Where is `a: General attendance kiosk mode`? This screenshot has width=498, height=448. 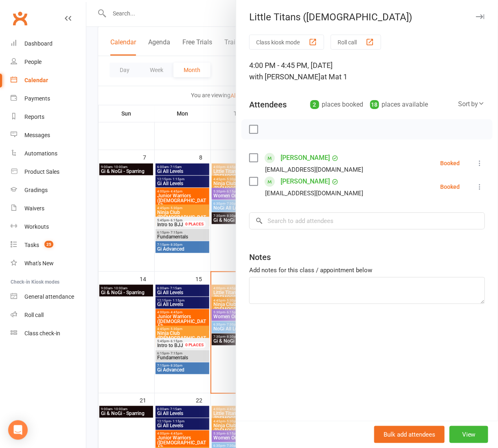
a: General attendance kiosk mode is located at coordinates (48, 296).